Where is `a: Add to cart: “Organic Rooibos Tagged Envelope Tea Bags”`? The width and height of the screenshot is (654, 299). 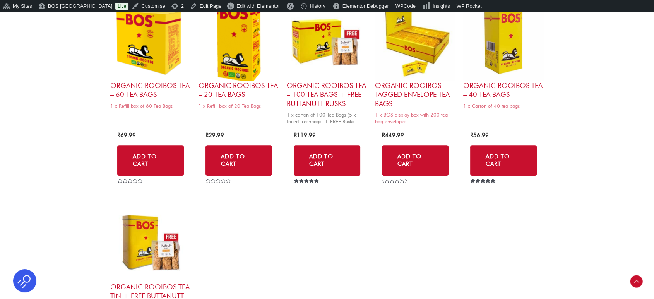
a: Add to cart: “Organic Rooibos Tagged Envelope Tea Bags” is located at coordinates (415, 160).